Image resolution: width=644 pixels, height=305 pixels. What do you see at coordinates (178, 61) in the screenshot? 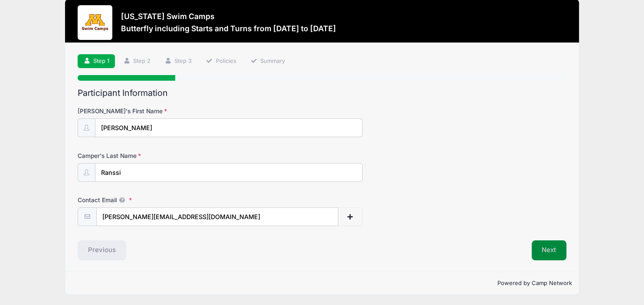
I see `a: Step 3` at bounding box center [178, 61].